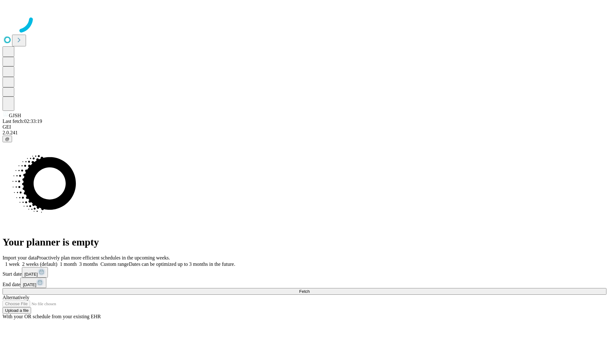 The height and width of the screenshot is (343, 609). Describe the element at coordinates (182, 264) in the screenshot. I see `span: Dates can be optimized up to 3 months in the future.` at that location.